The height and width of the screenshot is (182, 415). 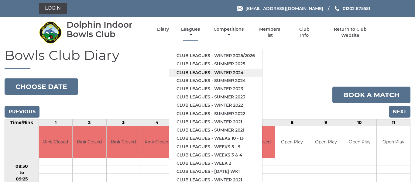 What do you see at coordinates (216, 81) in the screenshot?
I see `a: Club leagues - Summer 2024` at bounding box center [216, 81].